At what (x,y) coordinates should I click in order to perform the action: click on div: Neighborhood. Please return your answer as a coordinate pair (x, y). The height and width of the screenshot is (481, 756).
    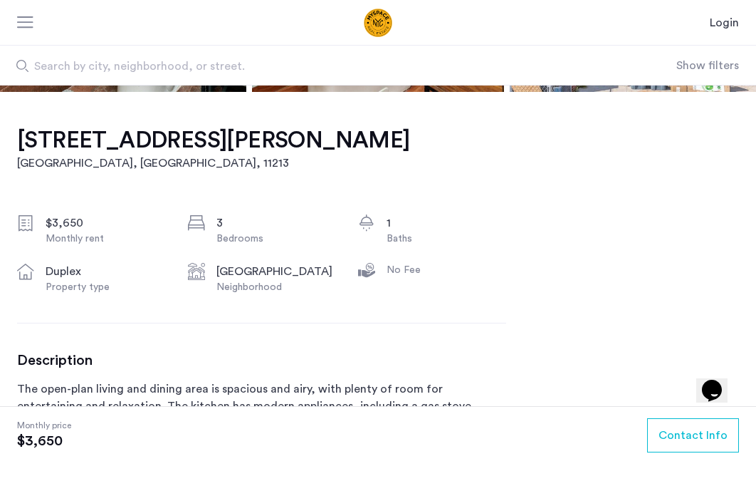
    Looking at the image, I should click on (276, 287).